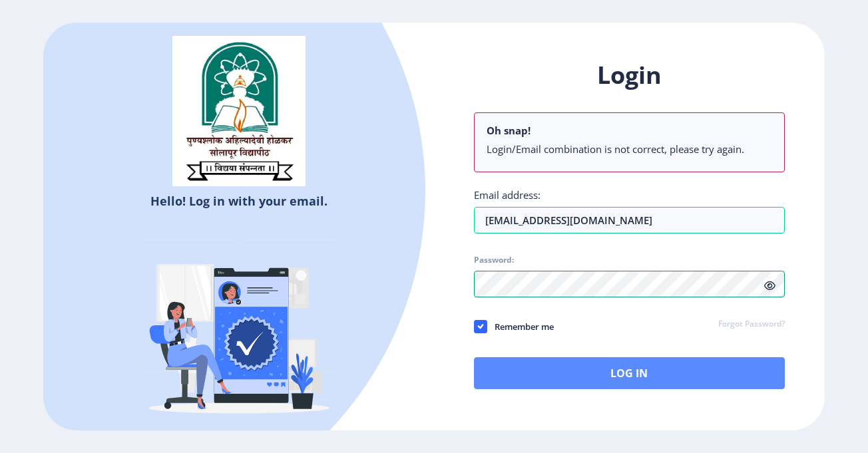 Image resolution: width=868 pixels, height=453 pixels. I want to click on label: Email address:, so click(507, 195).